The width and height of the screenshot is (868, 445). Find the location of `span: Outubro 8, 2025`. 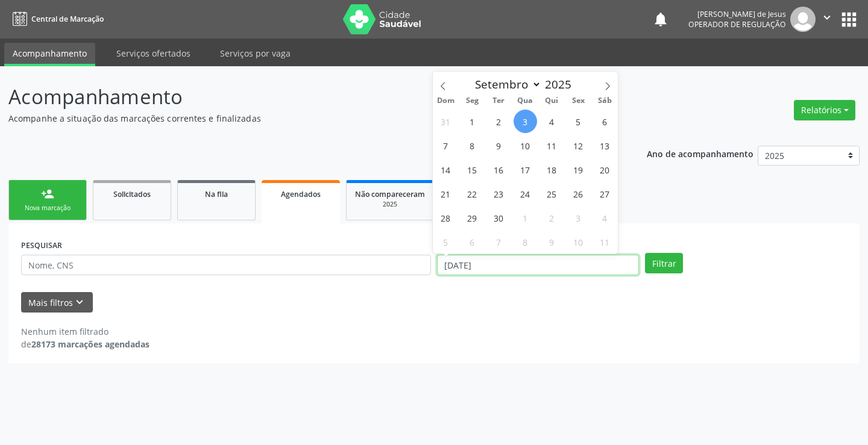

span: Outubro 8, 2025 is located at coordinates (525, 242).